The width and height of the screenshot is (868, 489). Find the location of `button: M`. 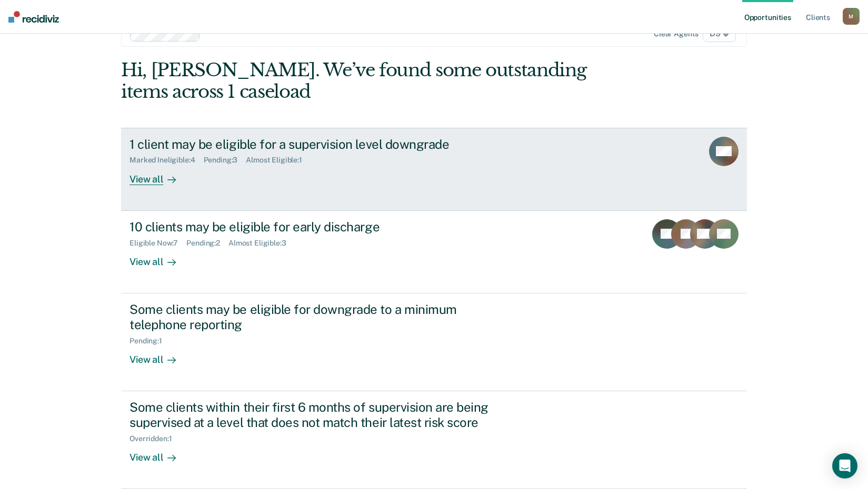

button: M is located at coordinates (851, 16).